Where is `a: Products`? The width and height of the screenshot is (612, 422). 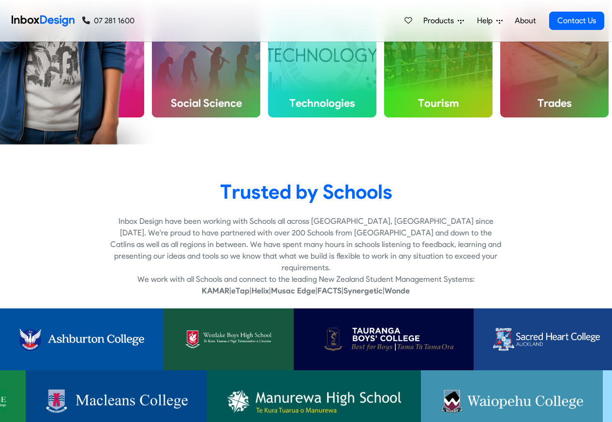
a: Products is located at coordinates (443, 21).